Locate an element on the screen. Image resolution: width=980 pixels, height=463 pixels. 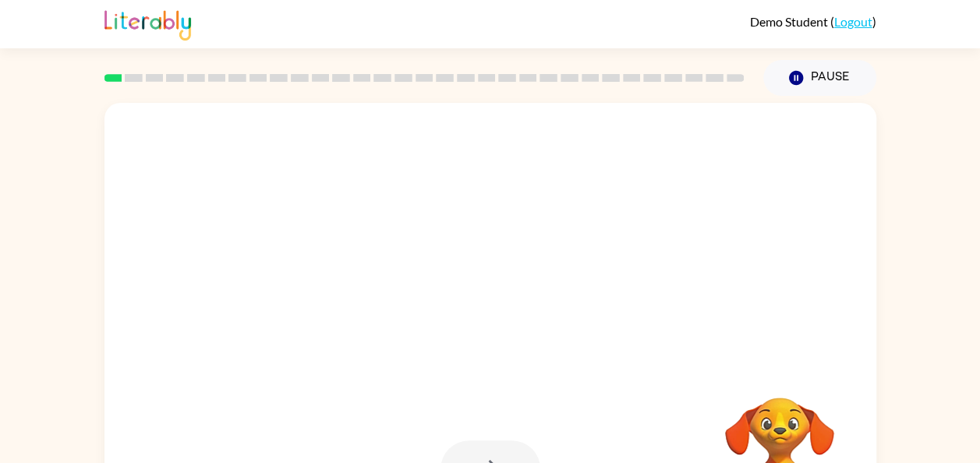
span: Demo Student is located at coordinates (789, 21).